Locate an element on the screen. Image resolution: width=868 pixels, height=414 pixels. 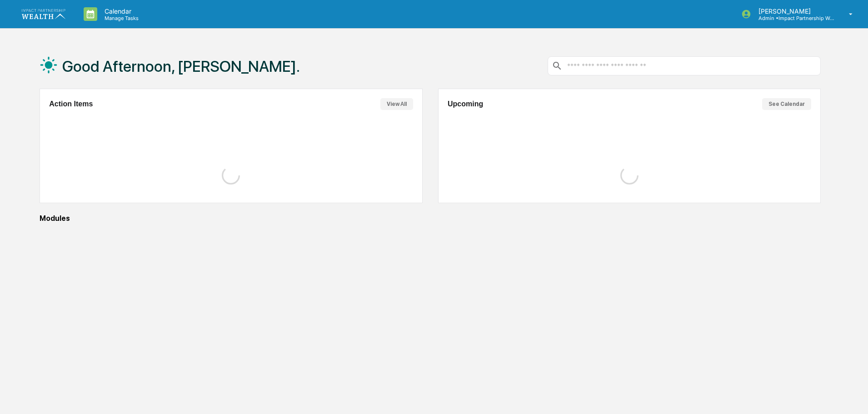
h2: Upcoming is located at coordinates (465, 104).